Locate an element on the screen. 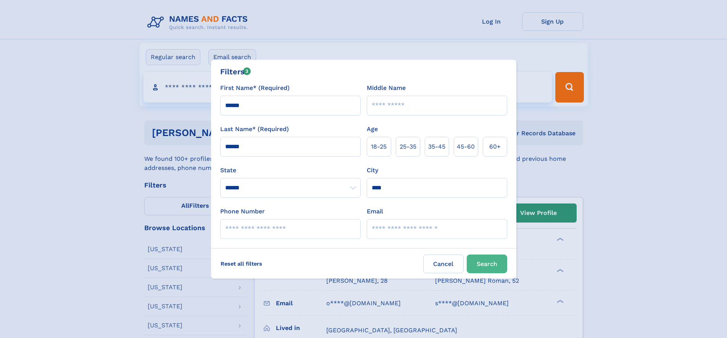  span: 18‑25 is located at coordinates (378, 147).